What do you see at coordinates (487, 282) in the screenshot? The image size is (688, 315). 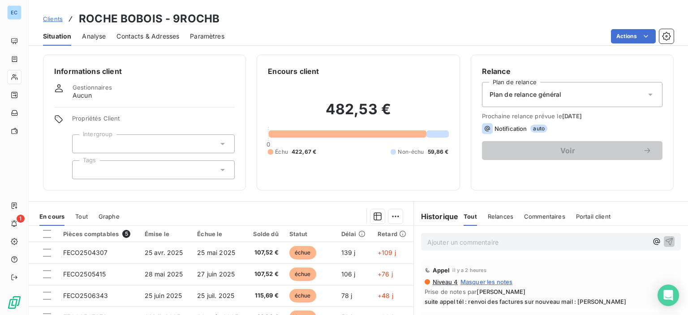 I see `span: Masquer les notes` at bounding box center [487, 282].